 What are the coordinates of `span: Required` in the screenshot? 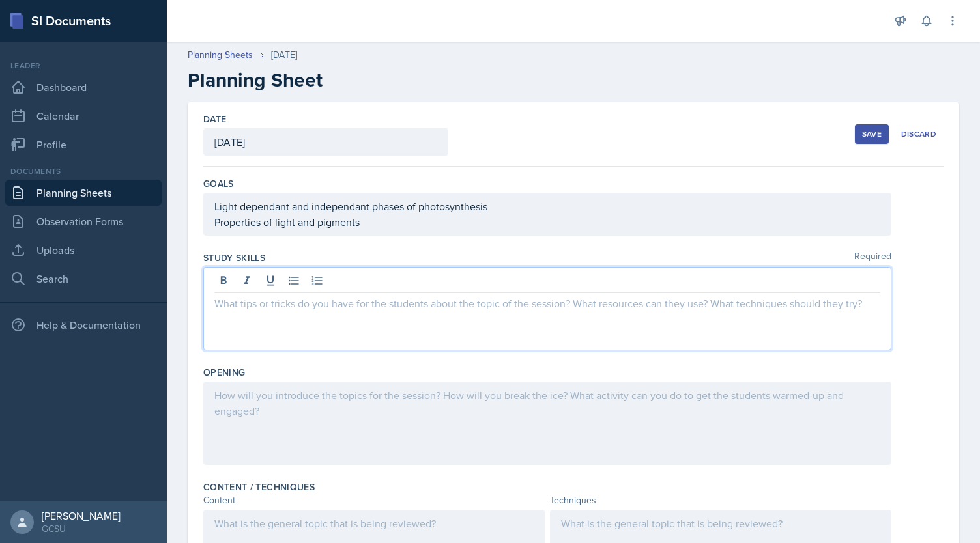 It's located at (873, 258).